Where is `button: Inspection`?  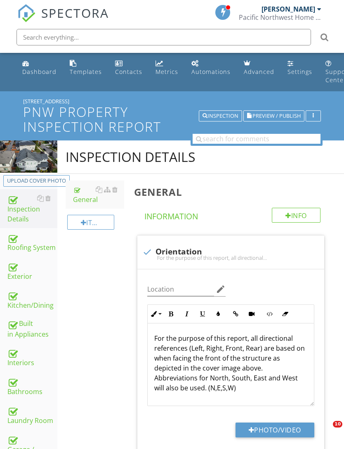 button: Inspection is located at coordinates (220, 116).